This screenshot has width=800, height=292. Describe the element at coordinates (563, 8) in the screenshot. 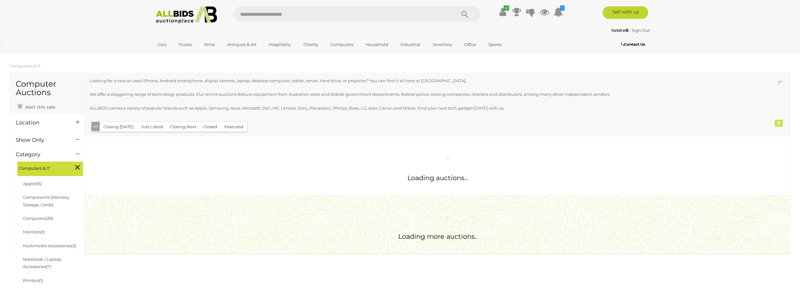

I see `i: 1` at that location.